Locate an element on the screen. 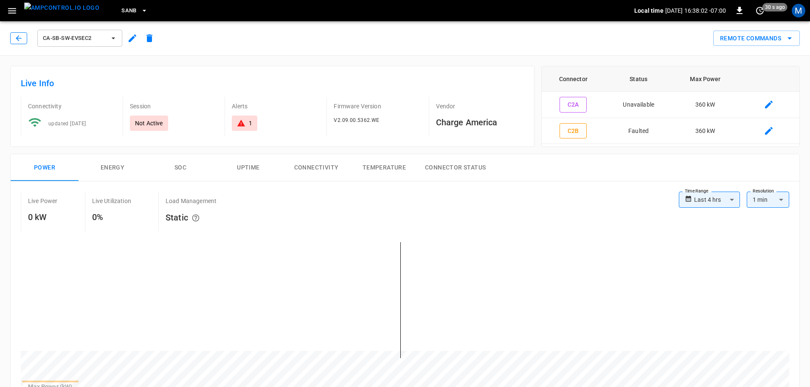  p: Session is located at coordinates (174, 106).